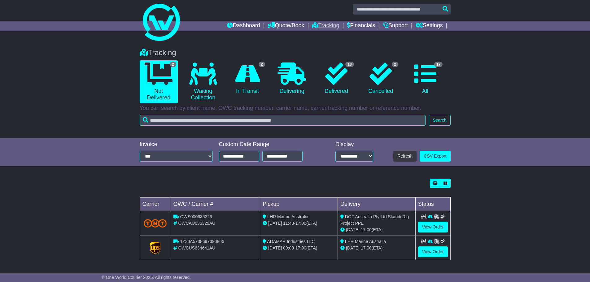 Image resolution: width=590 pixels, height=282 pixels. I want to click on td: Carrier, so click(155, 204).